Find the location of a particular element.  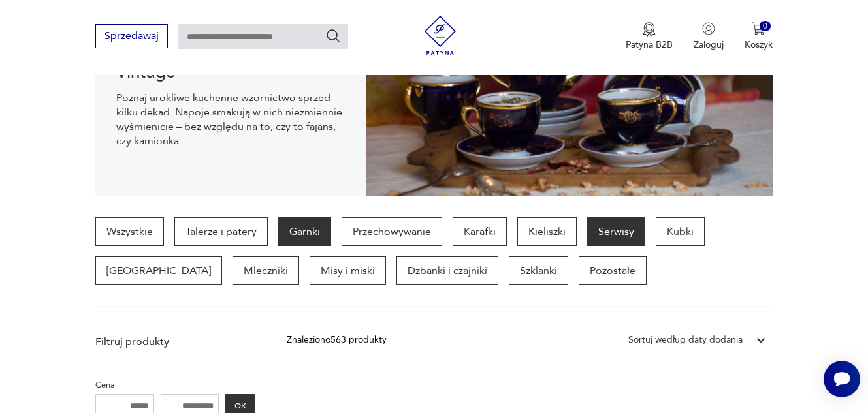

p: Misy i miski is located at coordinates (347, 271).